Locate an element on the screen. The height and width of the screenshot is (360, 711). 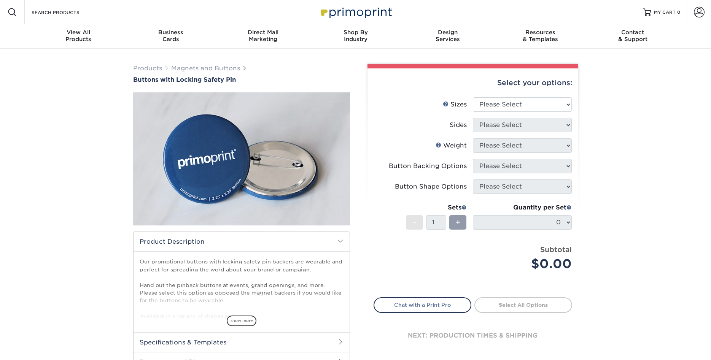
div: Button Shape Options is located at coordinates (431, 187).